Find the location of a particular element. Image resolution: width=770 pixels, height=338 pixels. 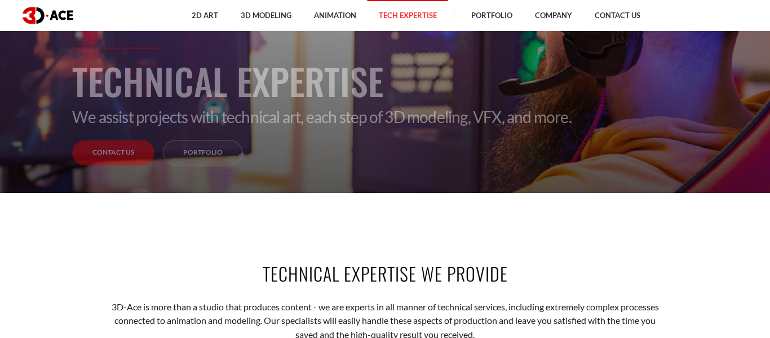

img: logo dark is located at coordinates (48, 15).